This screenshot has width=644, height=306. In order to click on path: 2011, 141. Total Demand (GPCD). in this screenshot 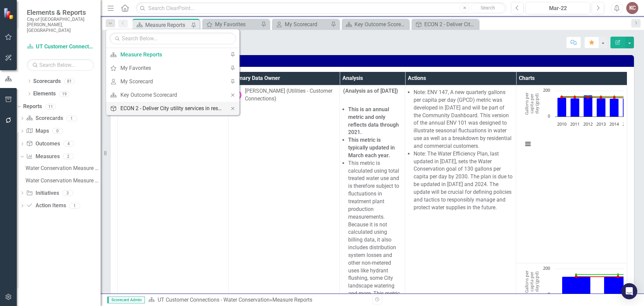, I will do `click(575, 107)`.